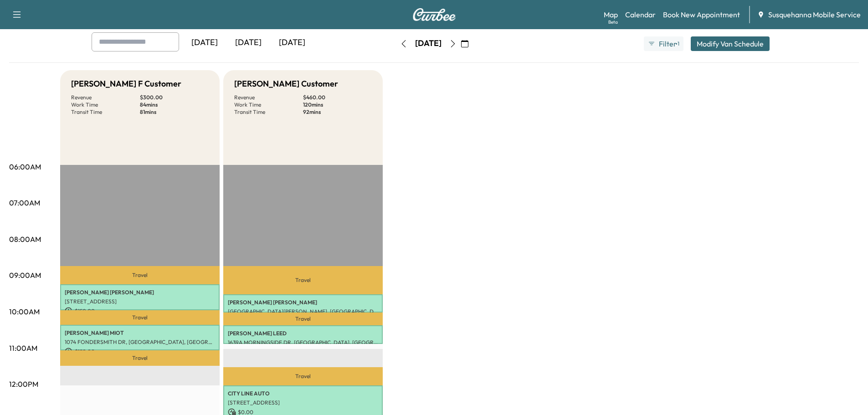  Describe the element at coordinates (25, 167) in the screenshot. I see `p: 06:00AM` at that location.